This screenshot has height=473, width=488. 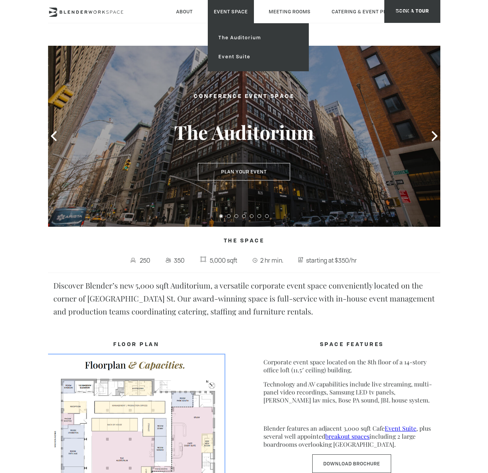 I want to click on p: Discover Blender’s new 5,000 sqft Auditorium, a versatile corporate event space conveniently loca..., so click(x=244, y=299).